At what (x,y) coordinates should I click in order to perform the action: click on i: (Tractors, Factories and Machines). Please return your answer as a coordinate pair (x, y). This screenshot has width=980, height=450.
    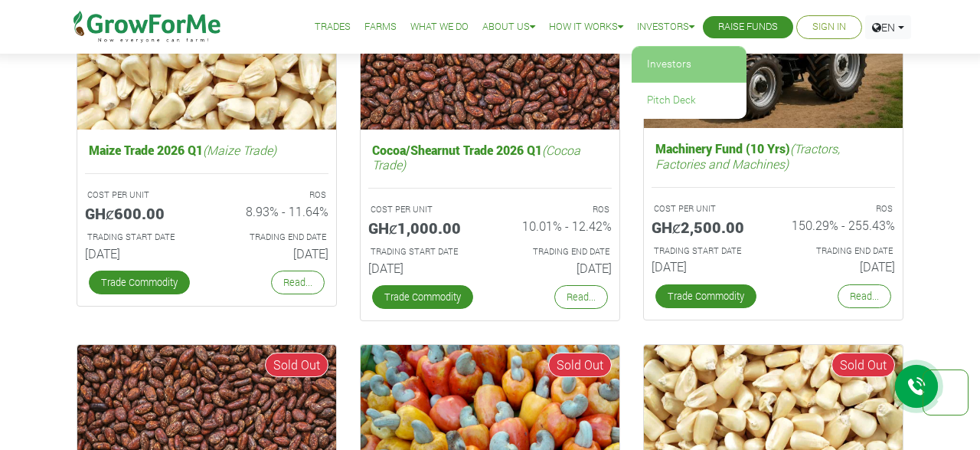
    Looking at the image, I should click on (747, 155).